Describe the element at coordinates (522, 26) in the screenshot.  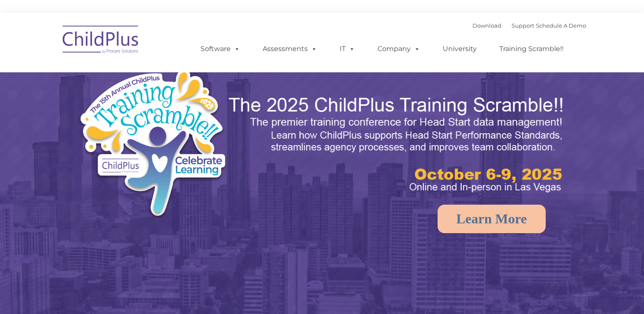
I see `a: Support` at that location.